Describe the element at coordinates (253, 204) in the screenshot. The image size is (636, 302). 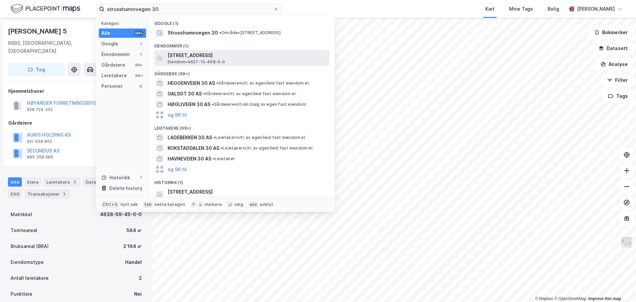
I see `div: esc` at that location.